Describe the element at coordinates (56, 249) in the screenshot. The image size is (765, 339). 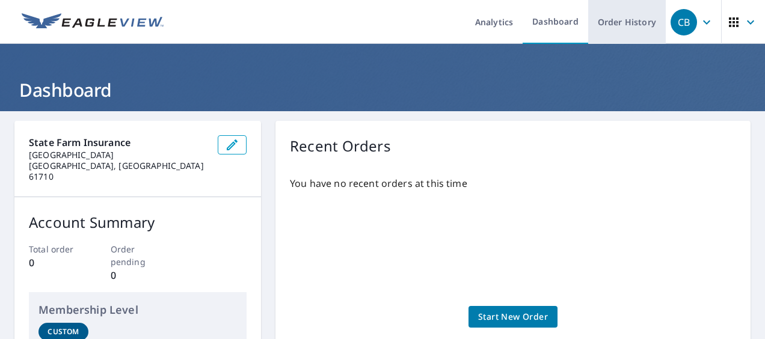
I see `p: Total order` at that location.